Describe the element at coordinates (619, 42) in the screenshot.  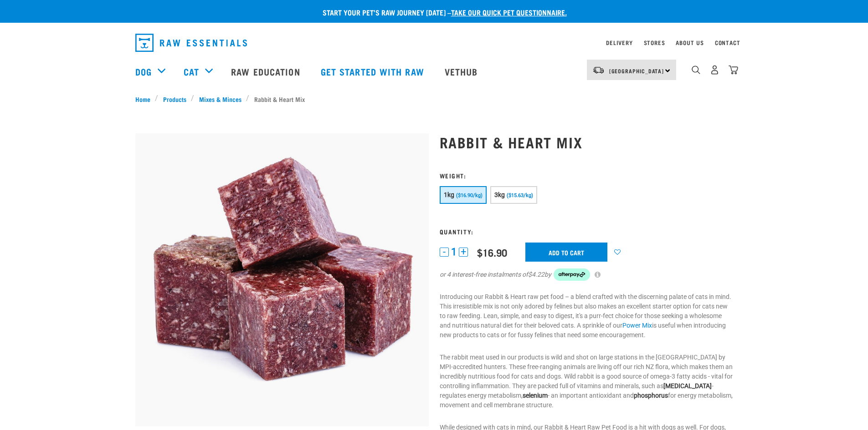
I see `a: Delivery` at that location.